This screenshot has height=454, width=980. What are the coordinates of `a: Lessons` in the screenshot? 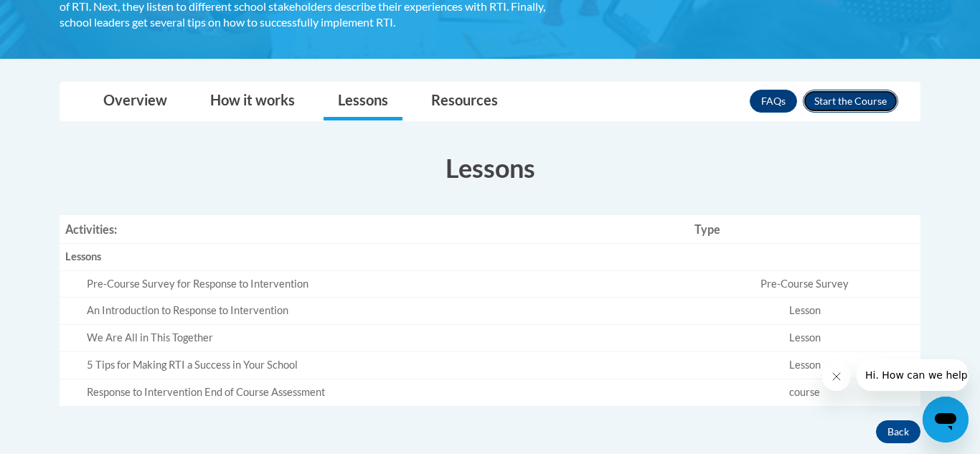 It's located at (363, 101).